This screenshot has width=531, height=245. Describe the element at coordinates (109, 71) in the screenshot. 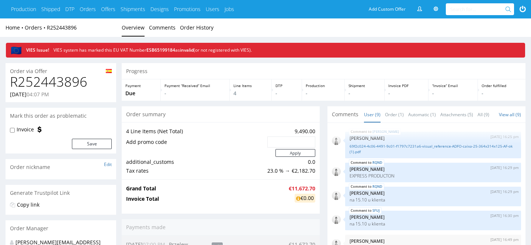

I see `img: es-e9aa6fcf5e814e25b7462ed594643e25979cf9c04f3a68197b5755b476ac38a7.png` at that location.